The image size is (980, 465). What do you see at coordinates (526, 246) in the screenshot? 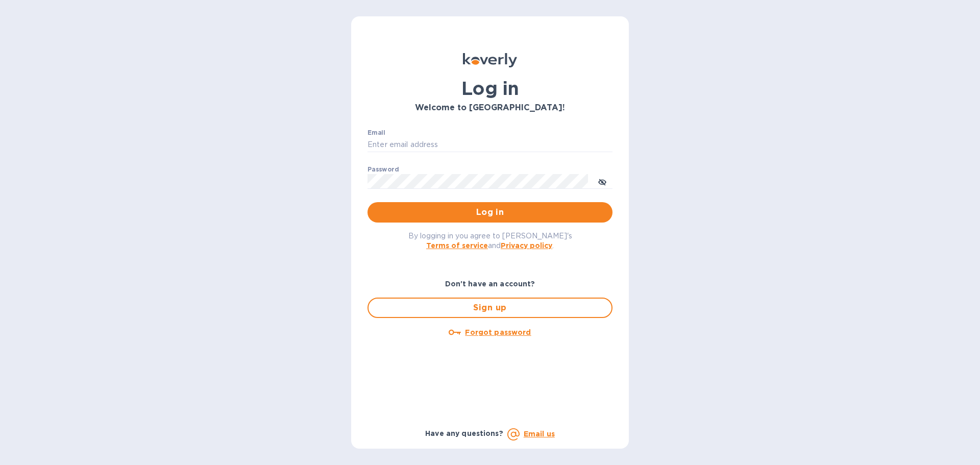
I see `b: Privacy policy` at bounding box center [526, 246].